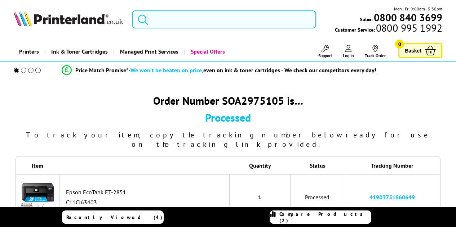  I want to click on a: Special Offers, so click(207, 52).